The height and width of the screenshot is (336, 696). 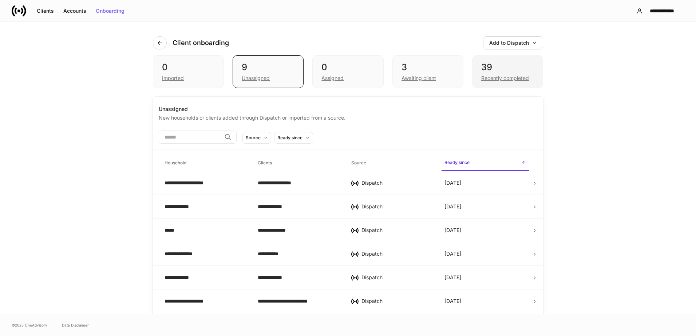 I want to click on span: Source, so click(x=392, y=163).